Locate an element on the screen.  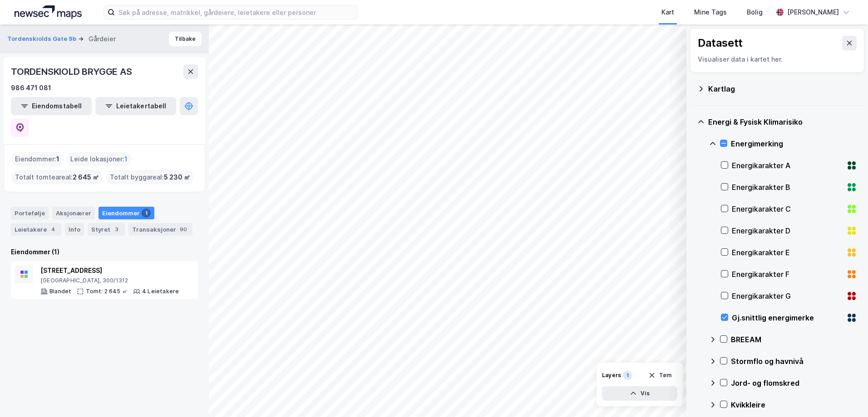
div: Blandet is located at coordinates (61, 292).